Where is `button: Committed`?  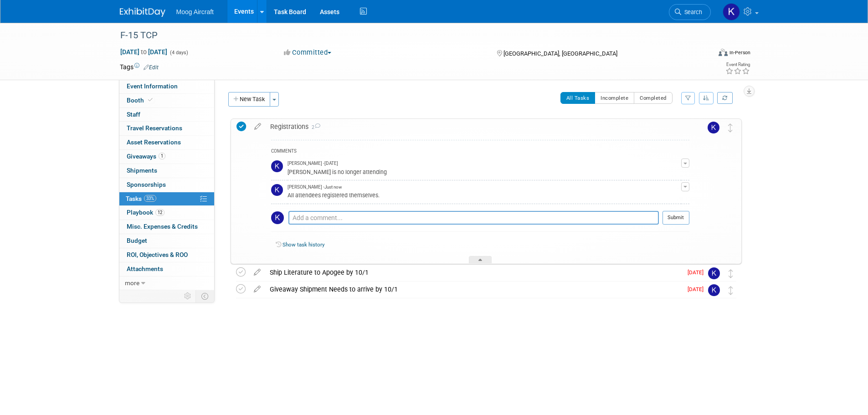
button: Committed is located at coordinates (307, 53).